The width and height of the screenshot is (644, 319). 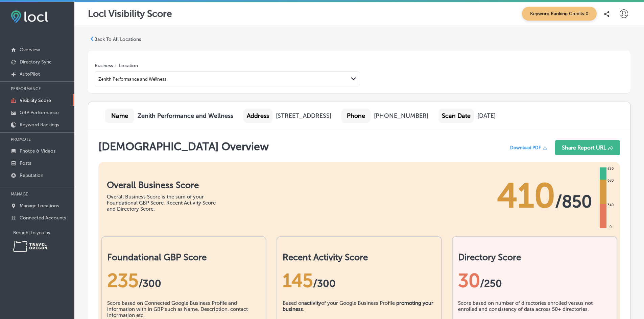 What do you see at coordinates (40, 124) in the screenshot?
I see `font: Keyword Rankings` at bounding box center [40, 124].